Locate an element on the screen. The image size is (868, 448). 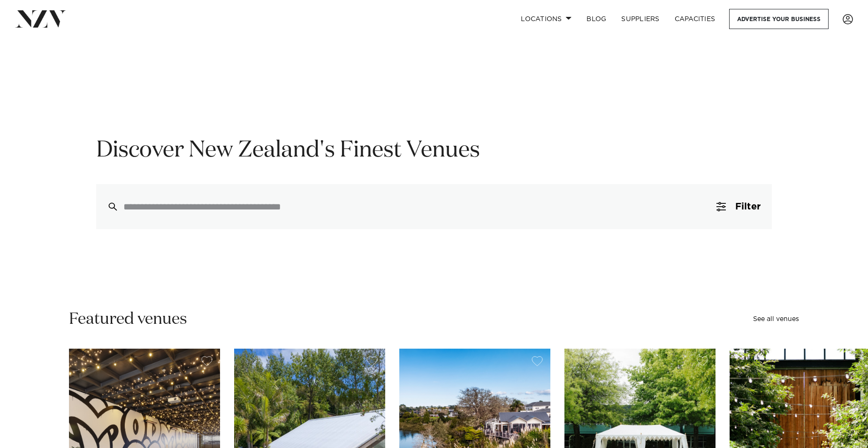
span: Filter is located at coordinates (747, 207).